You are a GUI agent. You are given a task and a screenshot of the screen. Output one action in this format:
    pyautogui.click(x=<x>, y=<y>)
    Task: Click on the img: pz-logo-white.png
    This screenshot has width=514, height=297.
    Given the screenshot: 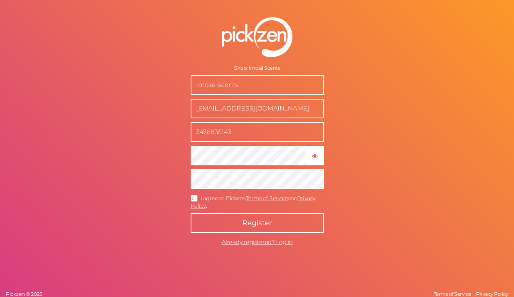 What is the action you would take?
    pyautogui.click(x=257, y=37)
    